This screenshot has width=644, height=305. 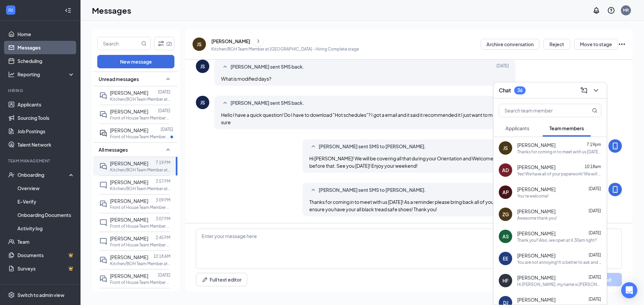 I want to click on div: Open Intercom Messenger, so click(x=630, y=291).